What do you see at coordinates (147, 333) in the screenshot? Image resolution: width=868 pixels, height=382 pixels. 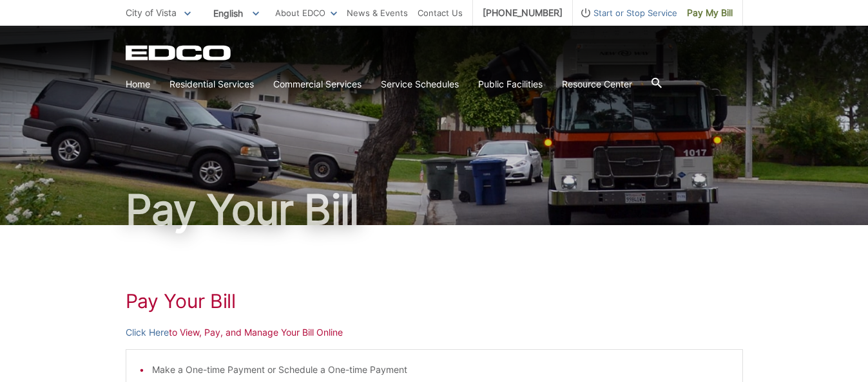 I see `a: Click Here` at bounding box center [147, 333].